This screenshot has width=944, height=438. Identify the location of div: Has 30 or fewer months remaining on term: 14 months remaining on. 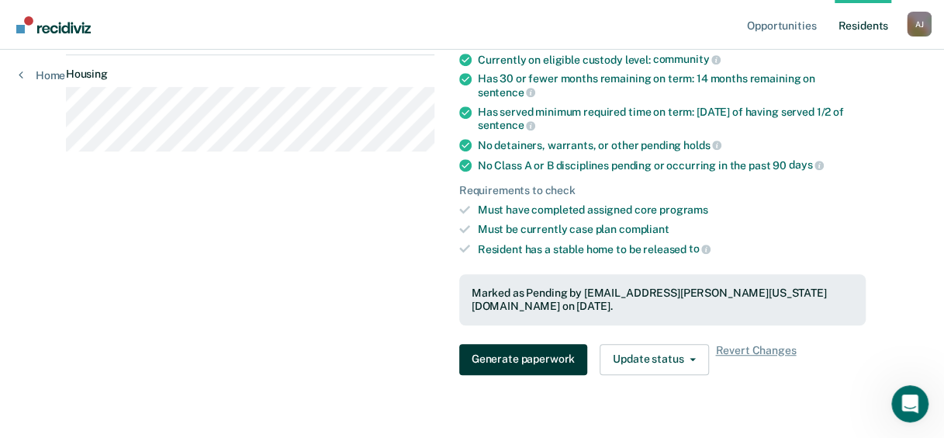
(672, 85).